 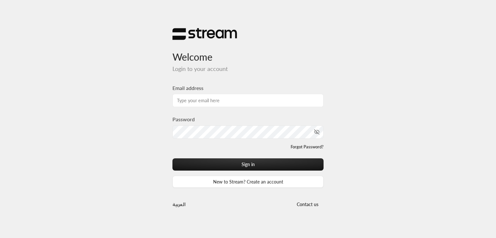 What do you see at coordinates (317, 132) in the screenshot?
I see `button: toggle password visibility` at bounding box center [317, 132].